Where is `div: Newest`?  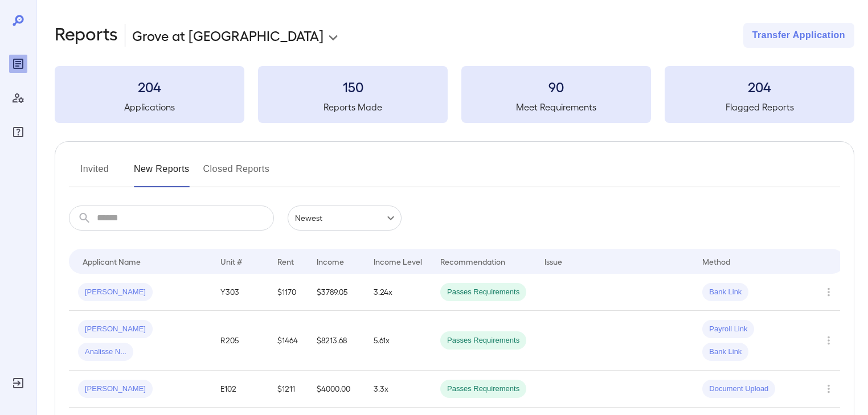 div: Newest is located at coordinates (345, 218).